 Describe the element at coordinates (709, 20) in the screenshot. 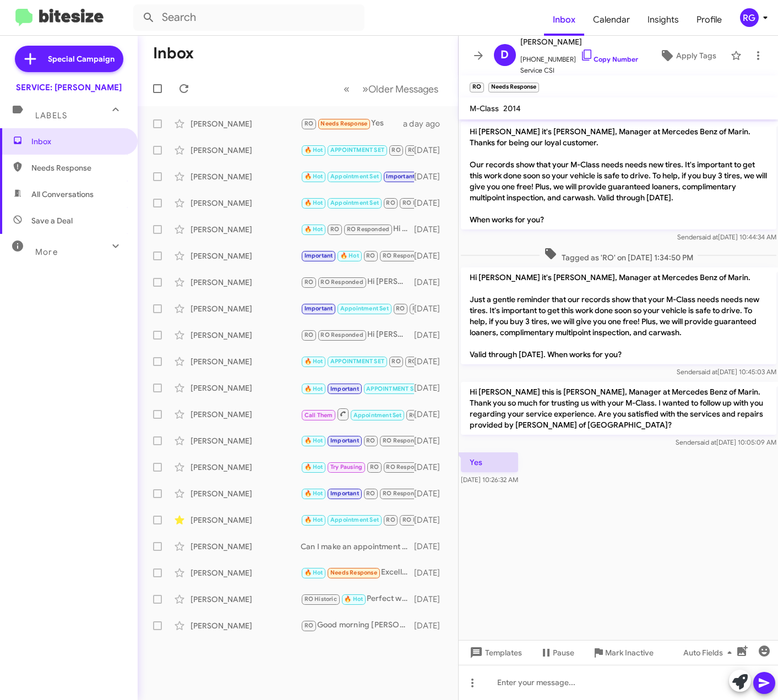

I see `a: Profile` at that location.